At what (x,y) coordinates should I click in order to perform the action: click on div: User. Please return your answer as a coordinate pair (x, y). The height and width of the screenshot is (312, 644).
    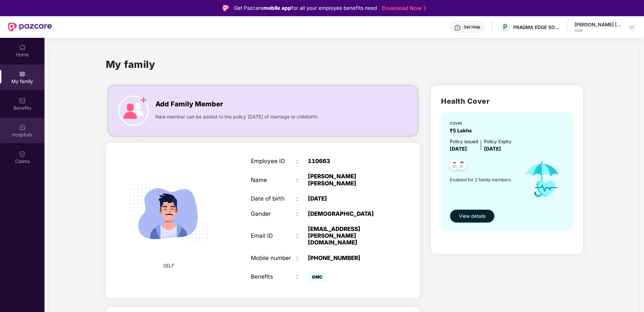
    Looking at the image, I should click on (598, 30).